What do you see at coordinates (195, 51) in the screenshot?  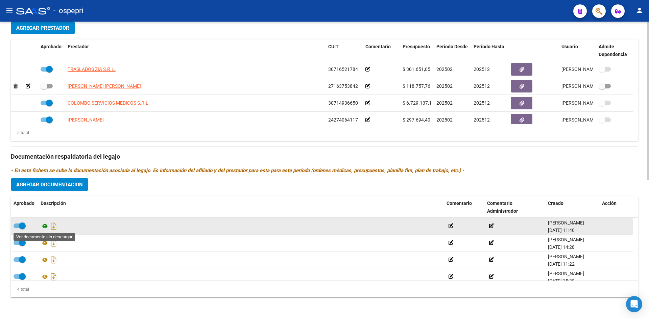 I see `datatable-header-cell: Prestador` at bounding box center [195, 51].